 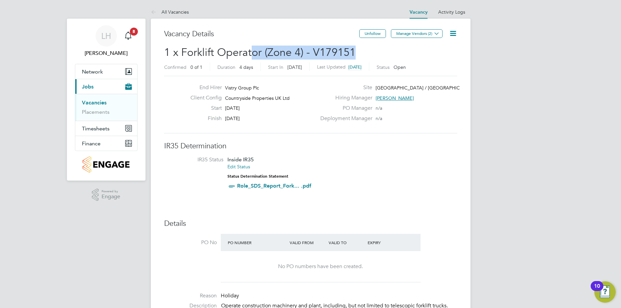 What do you see at coordinates (311, 146) in the screenshot?
I see `h3: IR35 Determination` at bounding box center [311, 146].